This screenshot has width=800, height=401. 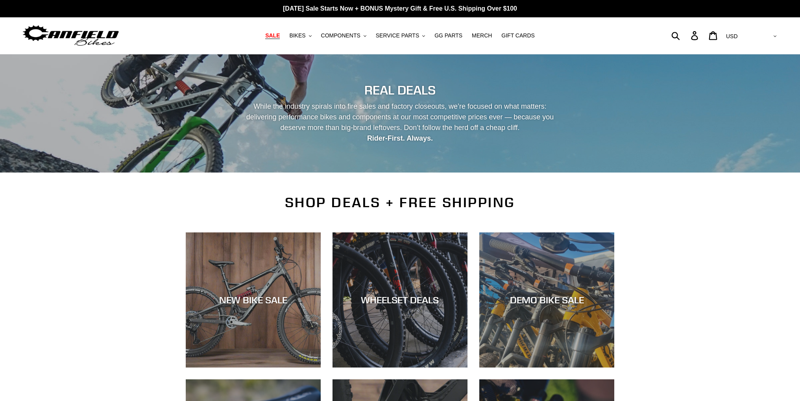 I want to click on a: DEMO BIKE SALE, so click(x=547, y=299).